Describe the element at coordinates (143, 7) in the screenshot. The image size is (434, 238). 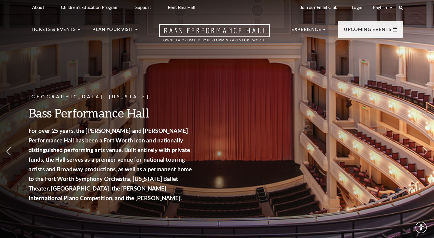
I see `p: Support` at that location.